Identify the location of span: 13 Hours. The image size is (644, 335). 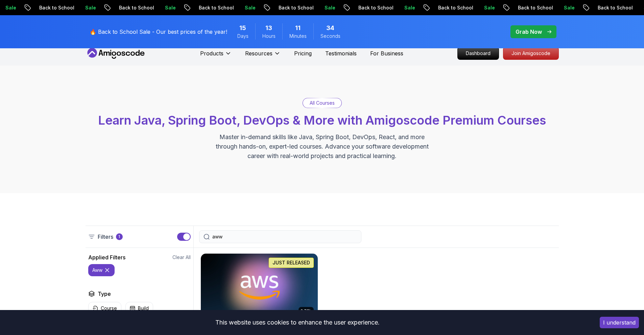
(269, 28).